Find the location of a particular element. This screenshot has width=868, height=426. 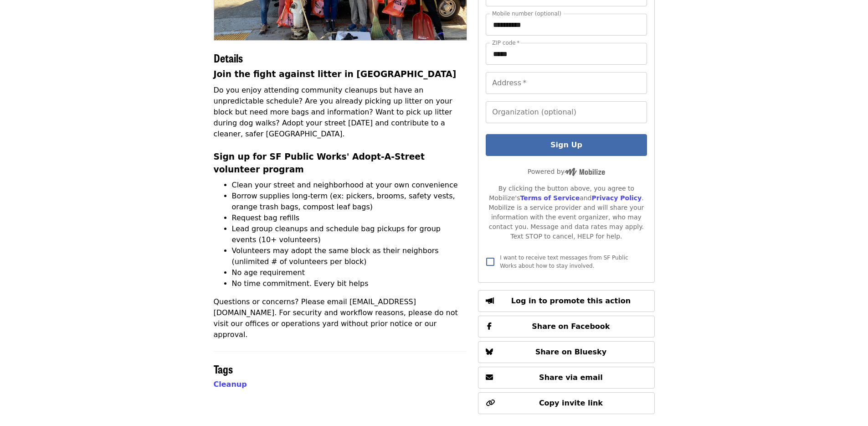

span: Tags is located at coordinates (223, 368).